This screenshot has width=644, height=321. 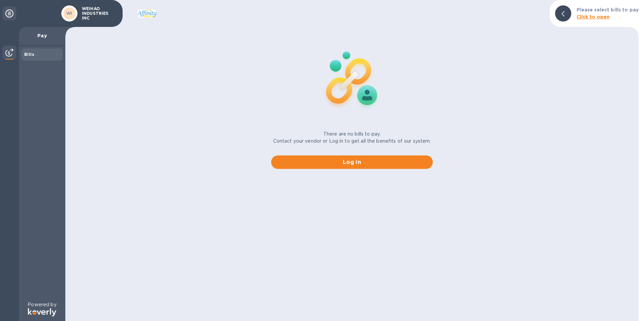 I want to click on b: Please select bills to pay, so click(x=608, y=9).